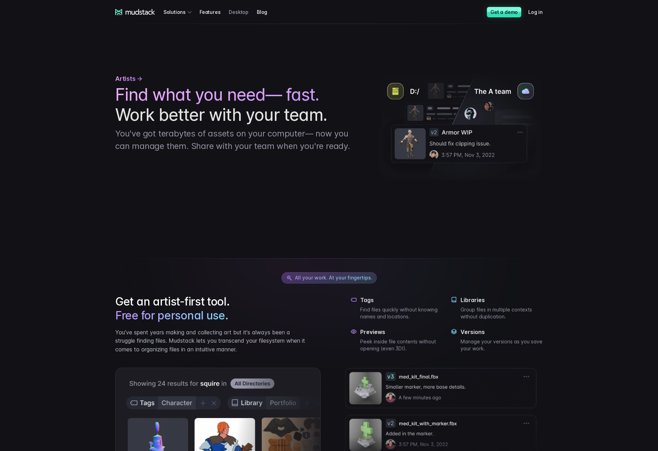 Image resolution: width=658 pixels, height=451 pixels. I want to click on img: hero image todo, so click(461, 127).